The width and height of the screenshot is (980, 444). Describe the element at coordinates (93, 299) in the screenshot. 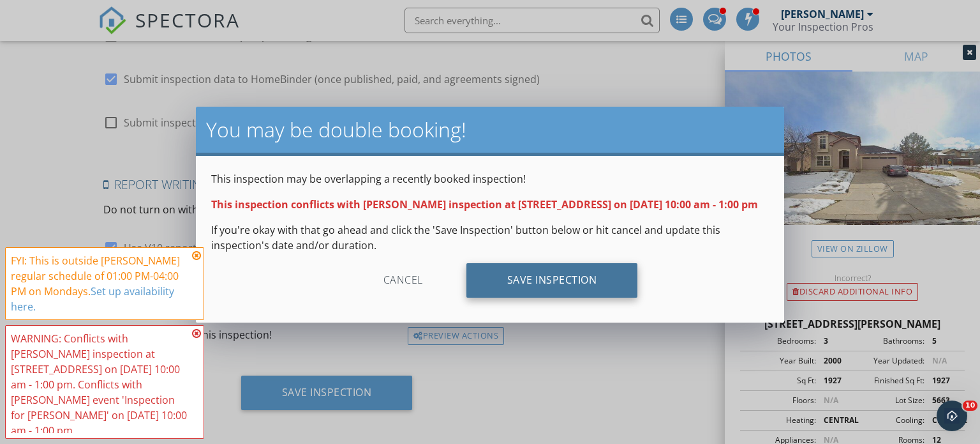

I see `a: Set up availability here.` at that location.